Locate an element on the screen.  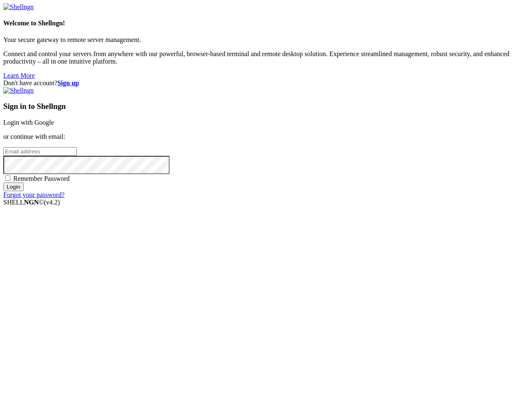
span: Remember Password is located at coordinates (42, 178).